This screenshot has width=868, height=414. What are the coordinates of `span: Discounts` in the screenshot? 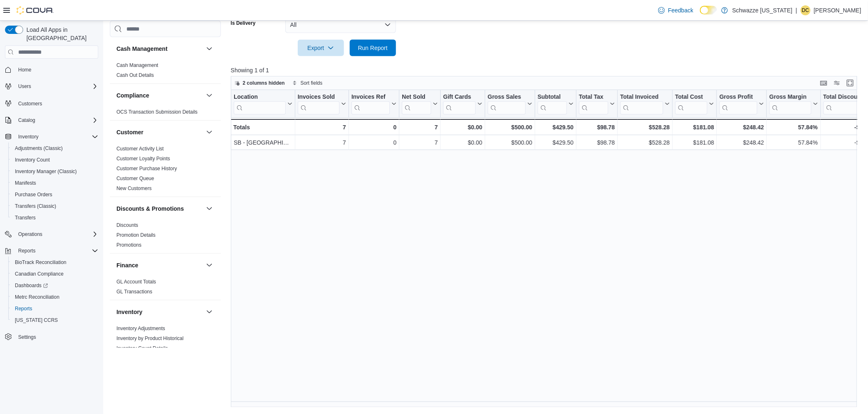 It's located at (127, 225).